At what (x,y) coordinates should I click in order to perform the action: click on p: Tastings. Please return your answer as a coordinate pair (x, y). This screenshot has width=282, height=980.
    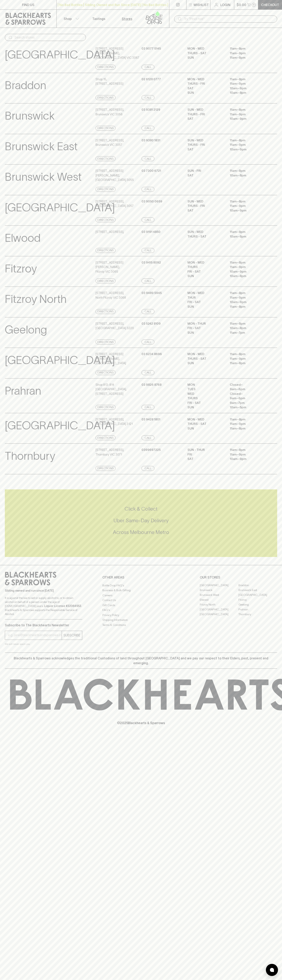
    Looking at the image, I should click on (99, 19).